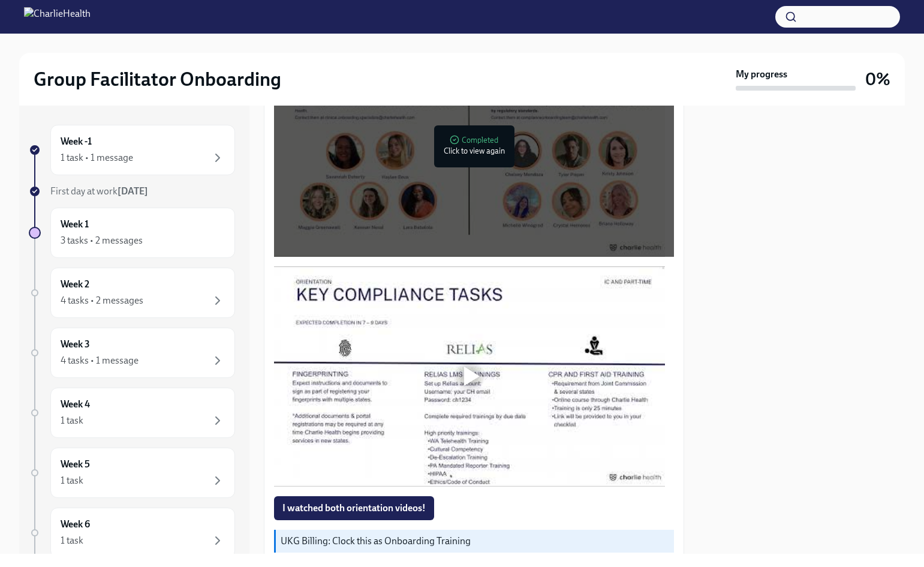 Image resolution: width=924 pixels, height=567 pixels. What do you see at coordinates (475, 541) in the screenshot?
I see `p: UKG Billing: Clock this as Onboarding Training` at bounding box center [475, 541].